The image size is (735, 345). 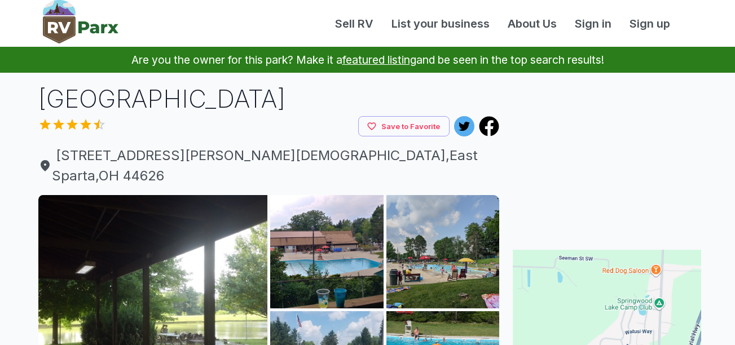 I want to click on p: Are you the owner for this park? Make it a and be seen in the top search results!, so click(x=367, y=60).